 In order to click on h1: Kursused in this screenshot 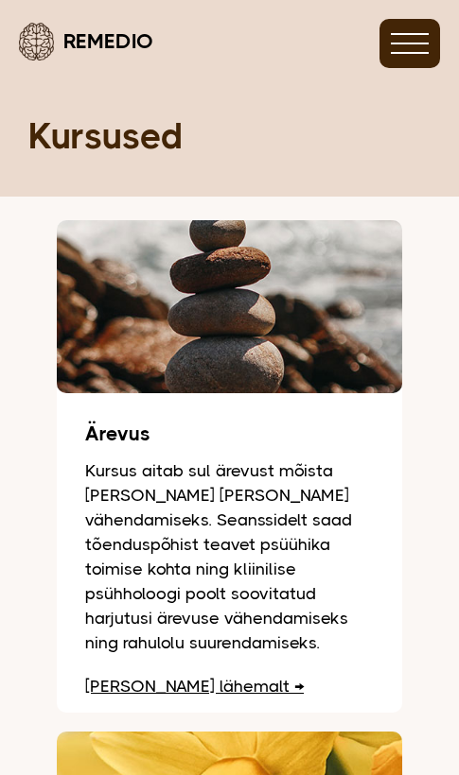, I will do `click(243, 136)`.